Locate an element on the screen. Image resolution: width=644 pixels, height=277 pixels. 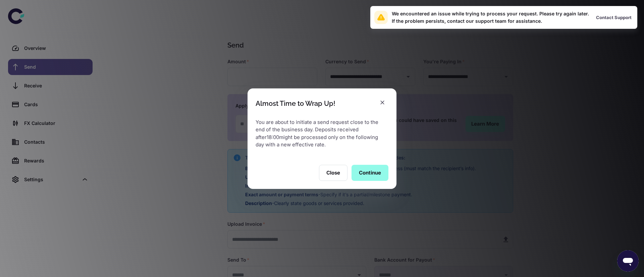
button: Continue is located at coordinates (370, 173).